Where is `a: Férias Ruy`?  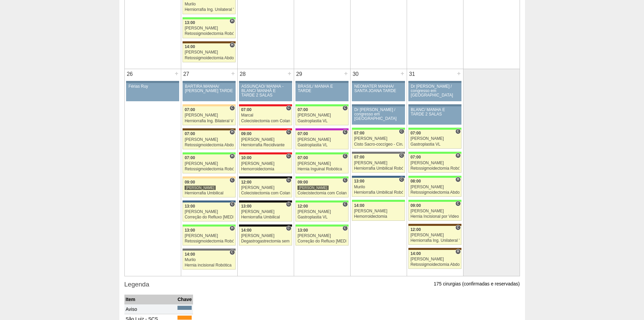
a: Férias Ruy is located at coordinates (152, 92).